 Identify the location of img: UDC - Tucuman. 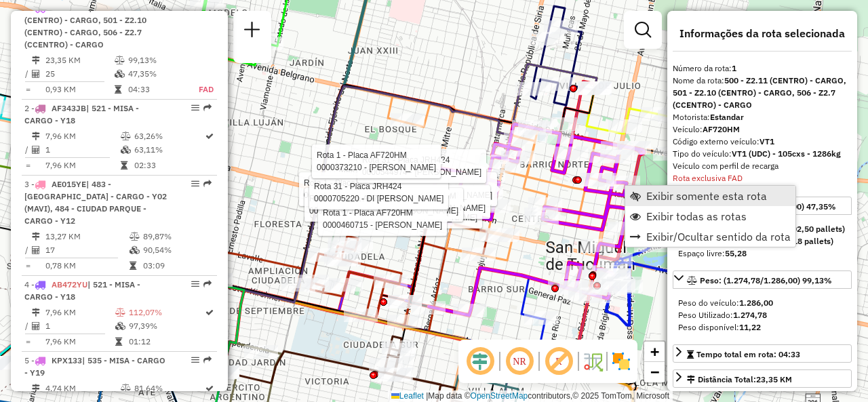
(419, 205).